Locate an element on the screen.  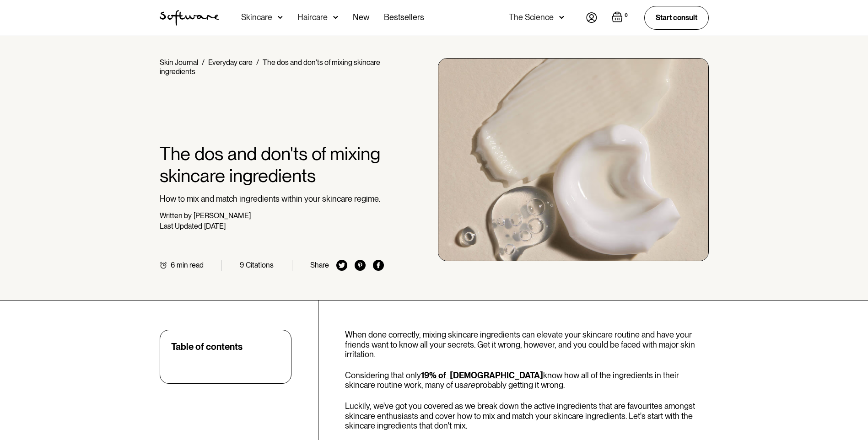
p: Luckily, we've got you covered as we break down the active ingredients that are favourites amongs... is located at coordinates (527, 416).